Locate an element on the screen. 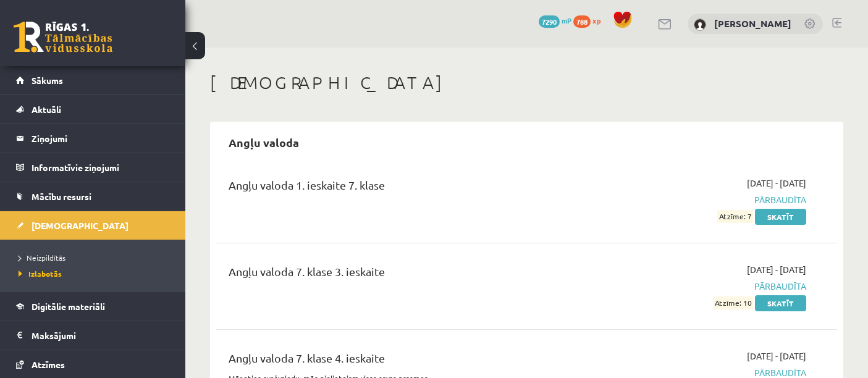  span: Atzīme: 10 is located at coordinates (733, 302).